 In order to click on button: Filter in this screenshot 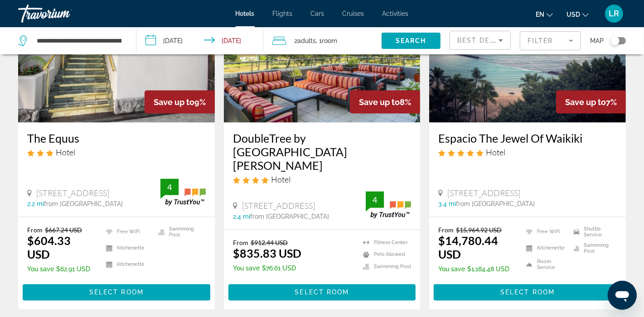, I will do `click(550, 41)`.